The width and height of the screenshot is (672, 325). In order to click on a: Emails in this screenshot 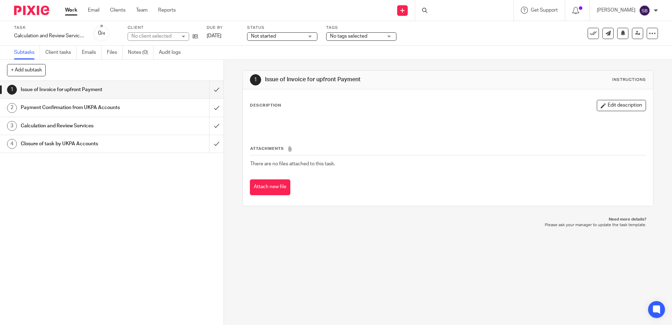, I will do `click(92, 52)`.